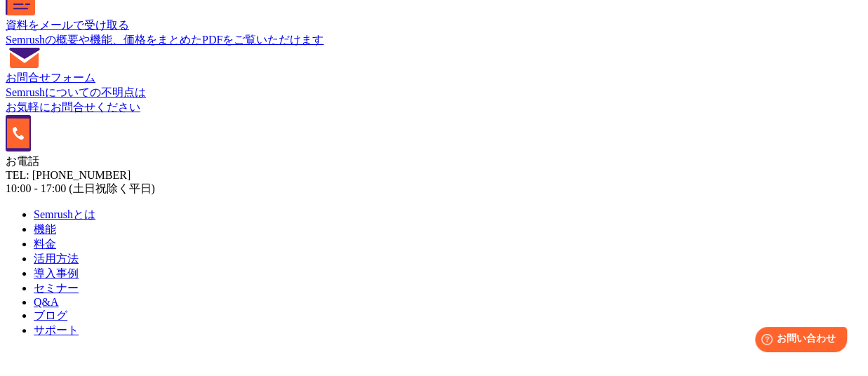 The width and height of the screenshot is (868, 376). I want to click on a: サポート, so click(56, 329).